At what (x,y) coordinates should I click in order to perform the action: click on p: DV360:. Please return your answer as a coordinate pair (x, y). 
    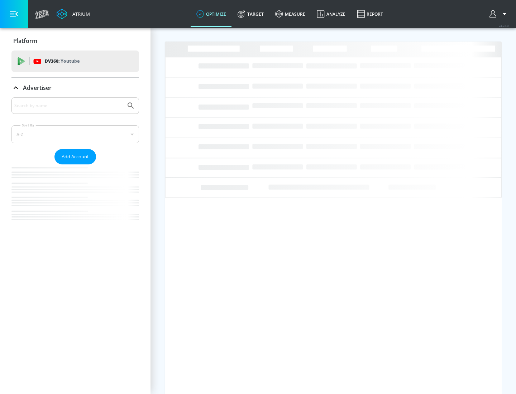
    Looking at the image, I should click on (62, 61).